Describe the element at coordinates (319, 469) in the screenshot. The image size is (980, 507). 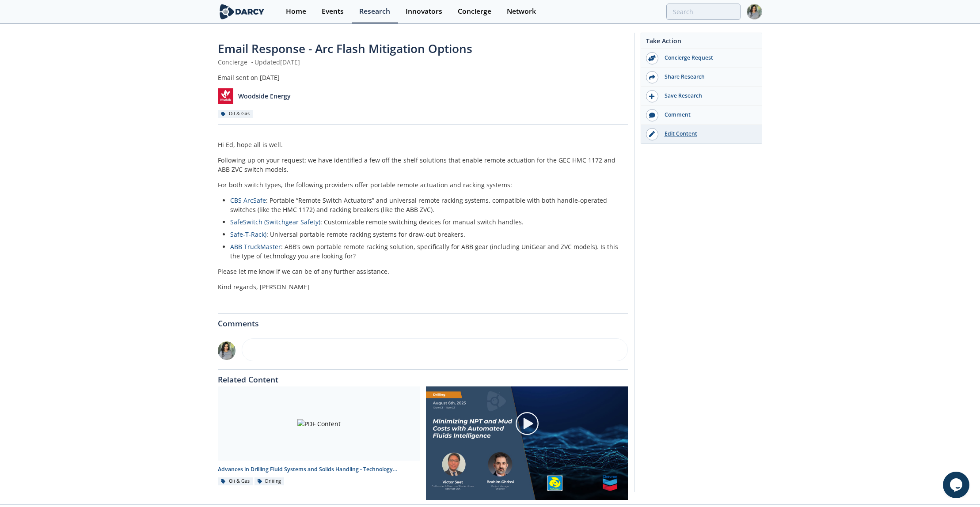
I see `div: Advances in Drilling Fluid Systems and Solids Handling - Technology Landscape` at that location.